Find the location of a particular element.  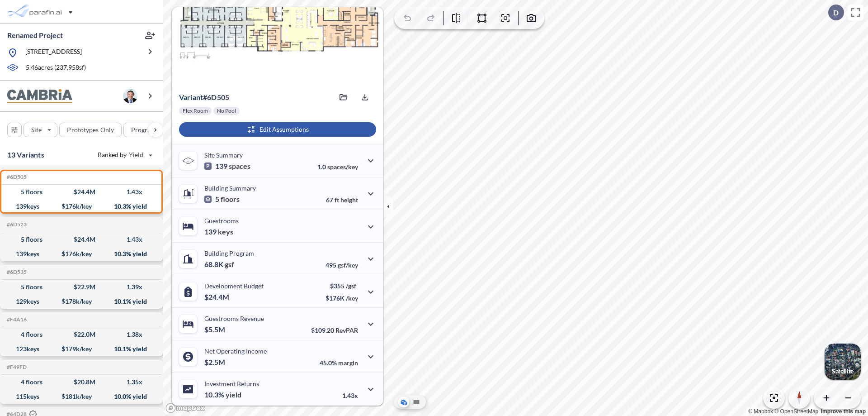

p: $109.20 is located at coordinates (335, 329).